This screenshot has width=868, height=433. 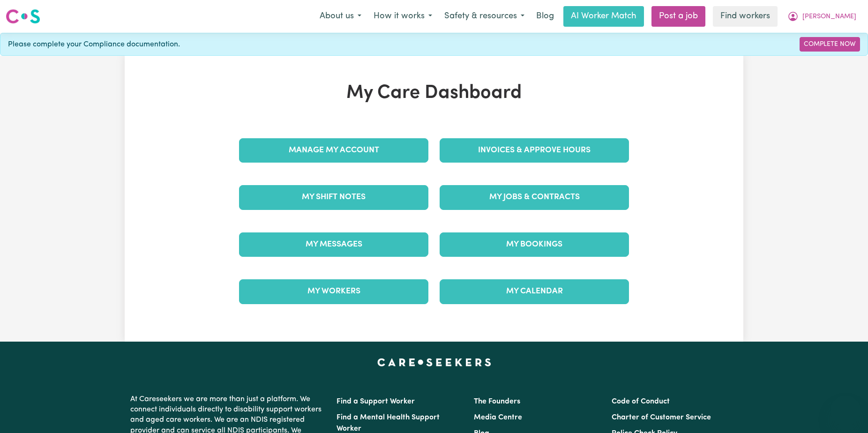 I want to click on a: Charter of Customer Service, so click(x=661, y=417).